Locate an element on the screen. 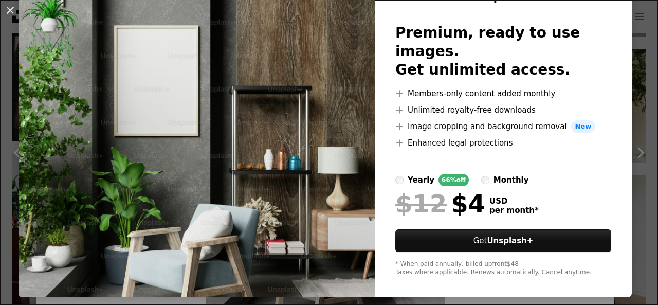 This screenshot has height=305, width=658. li: Image cropping and background removal is located at coordinates (503, 126).